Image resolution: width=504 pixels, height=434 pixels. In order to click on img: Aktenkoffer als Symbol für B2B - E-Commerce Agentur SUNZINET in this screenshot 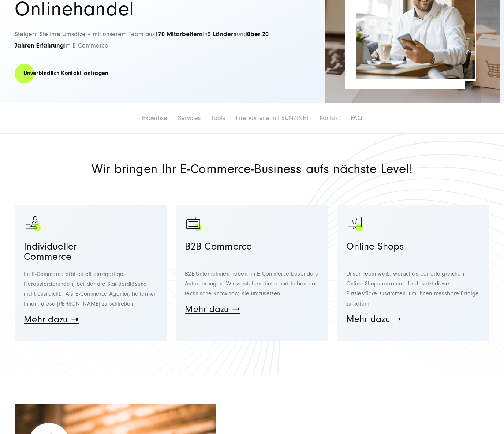, I will do `click(194, 224)`.